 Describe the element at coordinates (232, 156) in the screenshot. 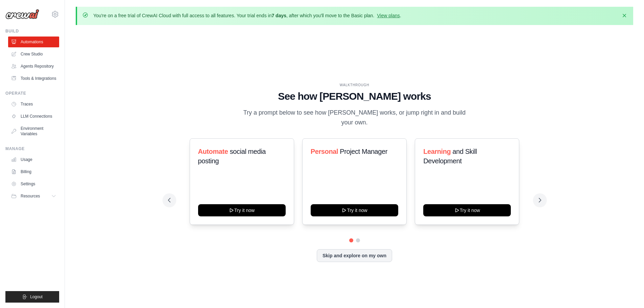

I see `span: social media posting` at that location.